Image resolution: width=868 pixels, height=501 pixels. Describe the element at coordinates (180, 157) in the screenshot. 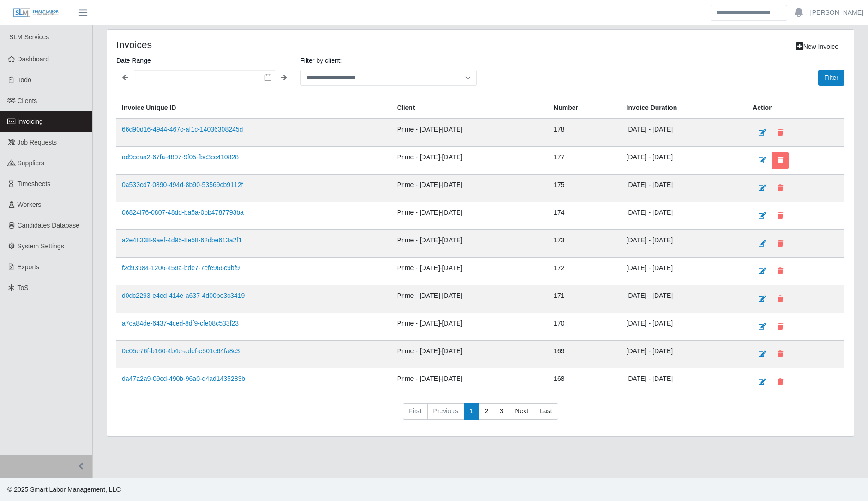

I see `a: ad9ceaa2-67fa-4897-9f05-fbc3cc410828` at that location.